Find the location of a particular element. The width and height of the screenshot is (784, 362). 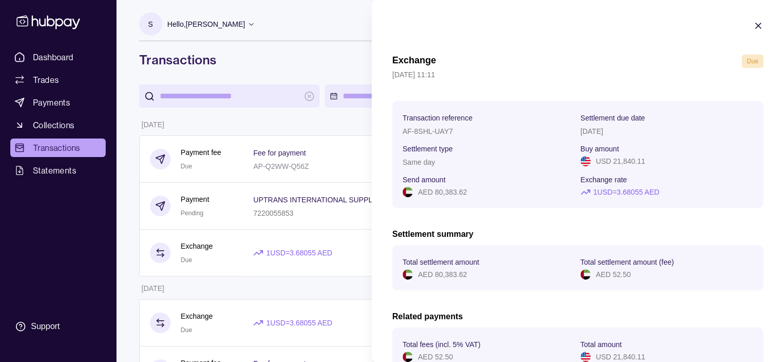

p: Total amount is located at coordinates (601, 345).